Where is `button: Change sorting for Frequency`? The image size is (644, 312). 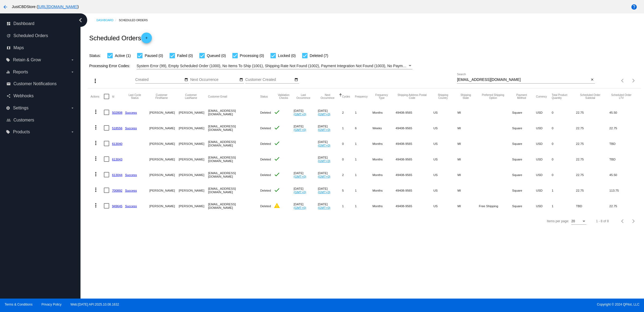 button: Change sorting for Frequency is located at coordinates (361, 96).